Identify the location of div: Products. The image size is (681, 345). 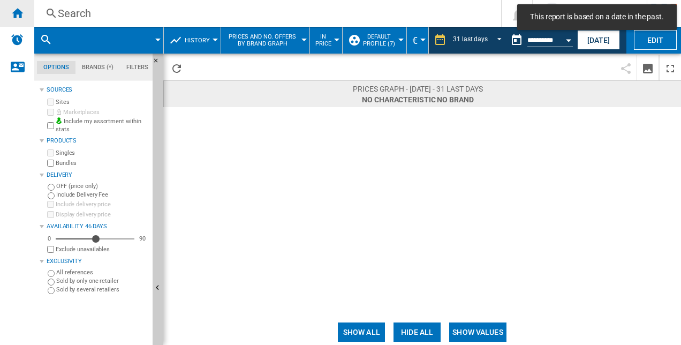
(97, 141).